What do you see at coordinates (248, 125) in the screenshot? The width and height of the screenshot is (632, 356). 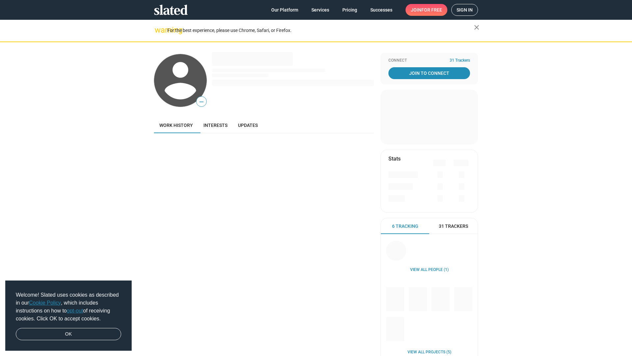 I see `span: Updates` at bounding box center [248, 125].